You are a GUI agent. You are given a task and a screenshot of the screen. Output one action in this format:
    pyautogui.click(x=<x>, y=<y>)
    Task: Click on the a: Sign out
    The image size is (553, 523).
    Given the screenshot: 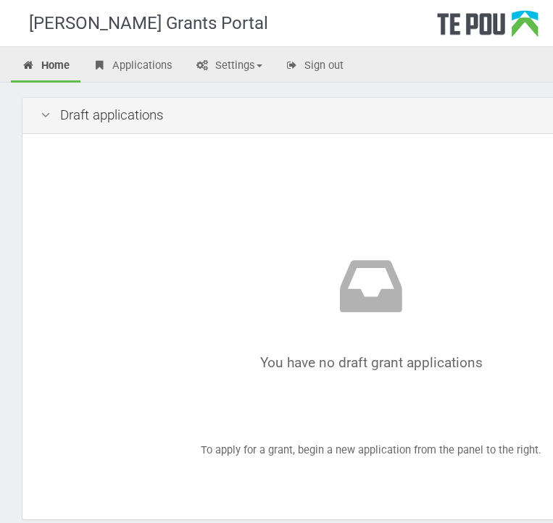 What is the action you would take?
    pyautogui.click(x=314, y=67)
    